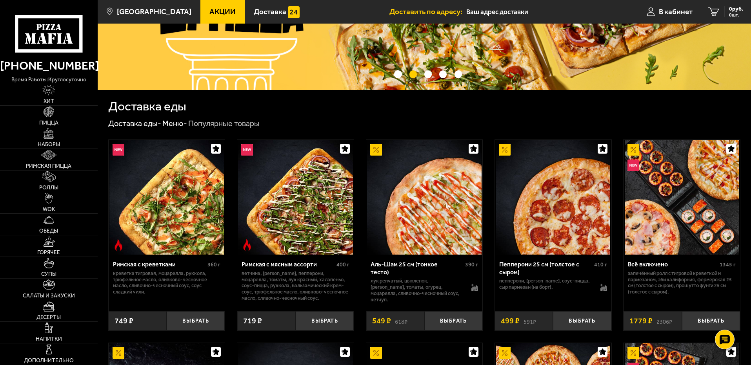 The image size is (751, 365). What do you see at coordinates (295, 197) in the screenshot?
I see `a: НовинкаОстрое блюдоРимская с мясным ассорти` at bounding box center [295, 197].